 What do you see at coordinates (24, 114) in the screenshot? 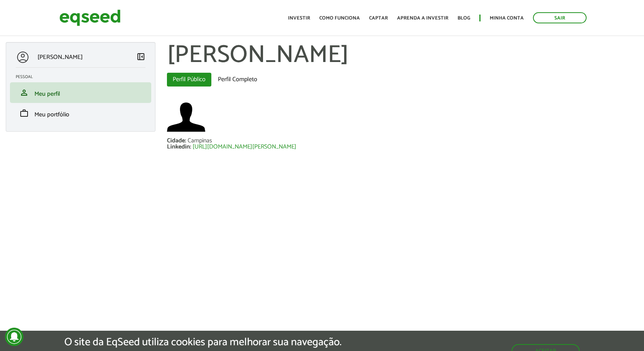
I see `span: work` at bounding box center [24, 114].